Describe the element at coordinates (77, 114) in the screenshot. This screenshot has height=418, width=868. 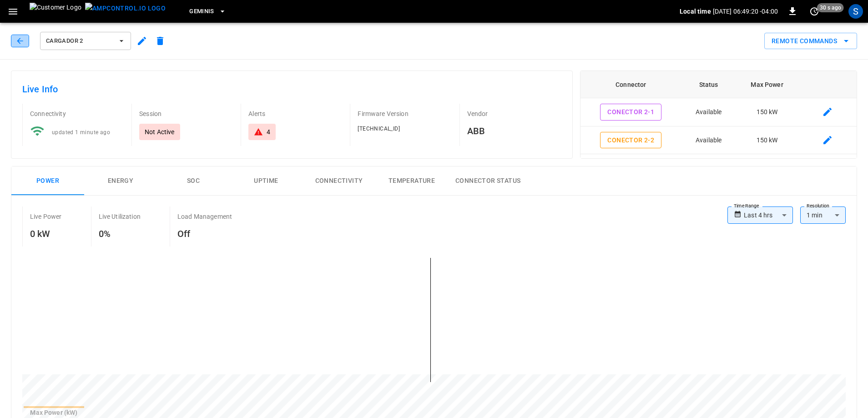
I see `p: Connectivity` at that location.